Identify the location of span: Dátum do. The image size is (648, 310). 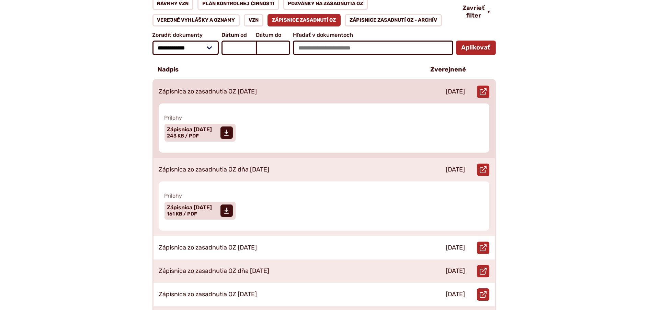
(273, 35).